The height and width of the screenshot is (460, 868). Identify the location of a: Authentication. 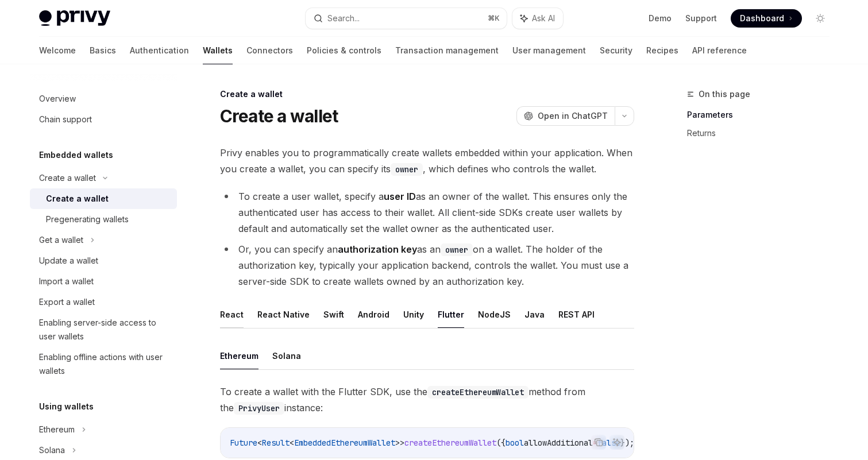
(159, 51).